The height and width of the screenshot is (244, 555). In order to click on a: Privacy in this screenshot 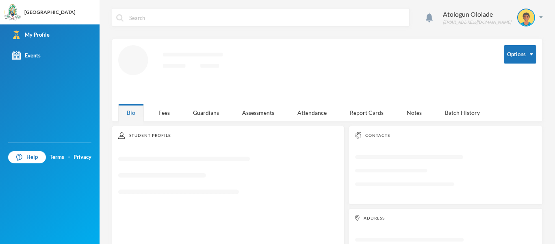, I will do `click(83, 157)`.